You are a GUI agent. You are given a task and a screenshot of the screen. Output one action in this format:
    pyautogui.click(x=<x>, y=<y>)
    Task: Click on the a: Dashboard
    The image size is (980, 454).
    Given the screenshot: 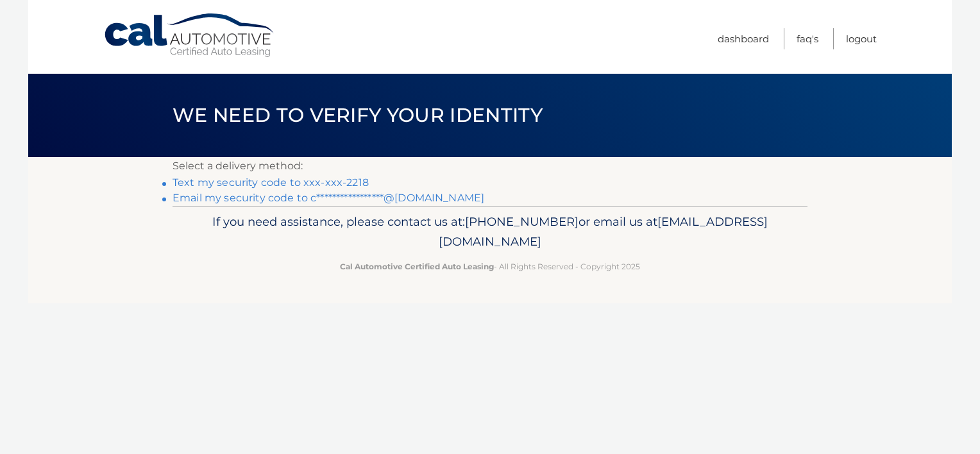 What is the action you would take?
    pyautogui.click(x=743, y=39)
    